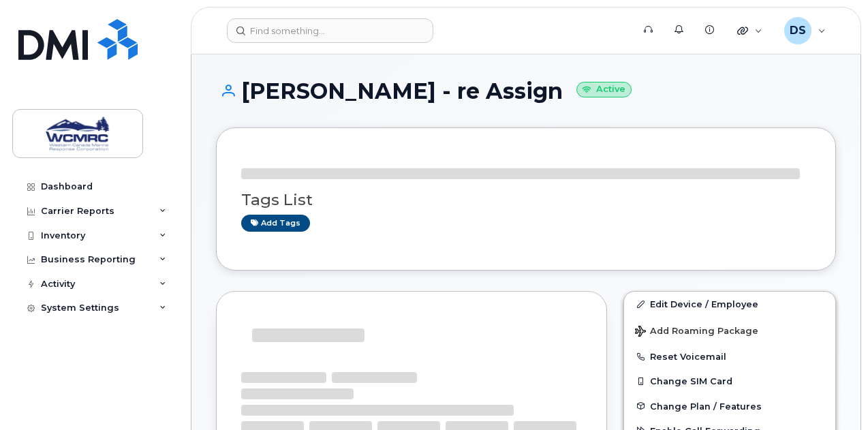 Image resolution: width=868 pixels, height=430 pixels. I want to click on button: Change Plan / Features, so click(730, 406).